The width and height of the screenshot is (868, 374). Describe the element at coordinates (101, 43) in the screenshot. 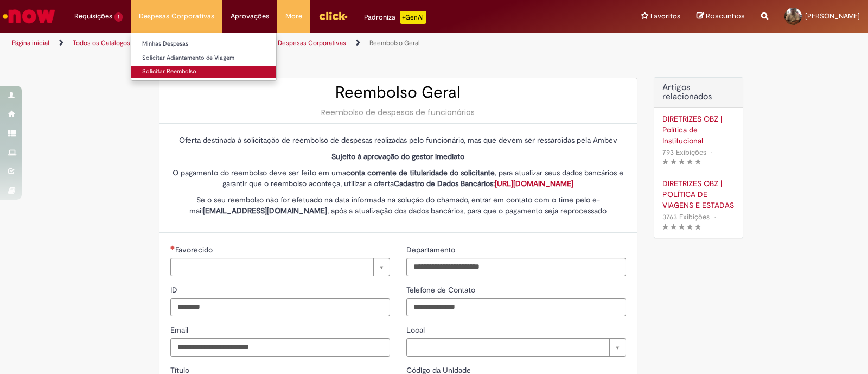

I see `a: Todos os Catálogos` at that location.